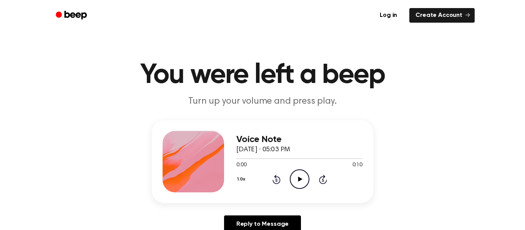 This screenshot has width=525, height=230. Describe the element at coordinates (299, 140) in the screenshot. I see `h3: Voice Note` at that location.